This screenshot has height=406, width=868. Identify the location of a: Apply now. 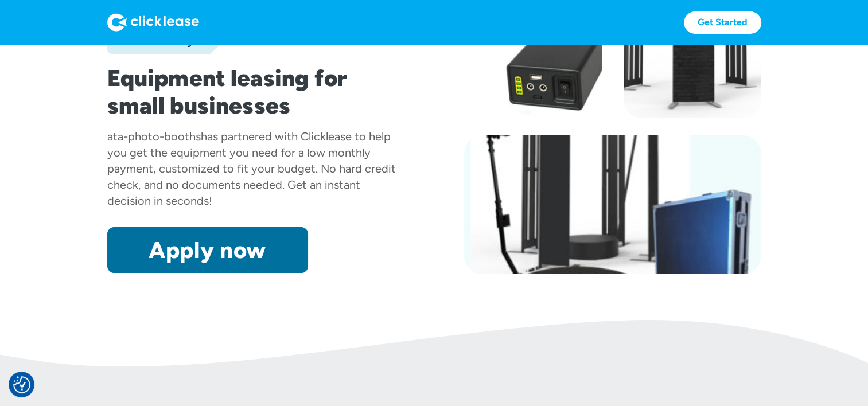
(208, 250).